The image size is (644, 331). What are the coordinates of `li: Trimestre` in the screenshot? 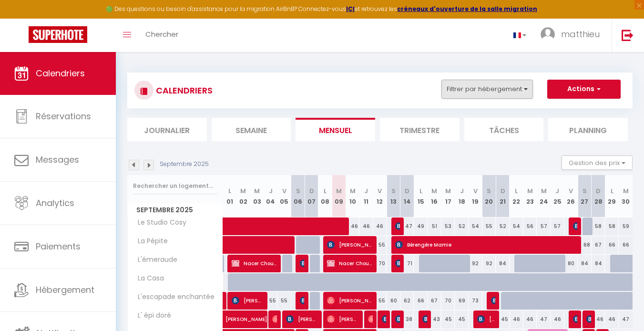 It's located at (420, 129).